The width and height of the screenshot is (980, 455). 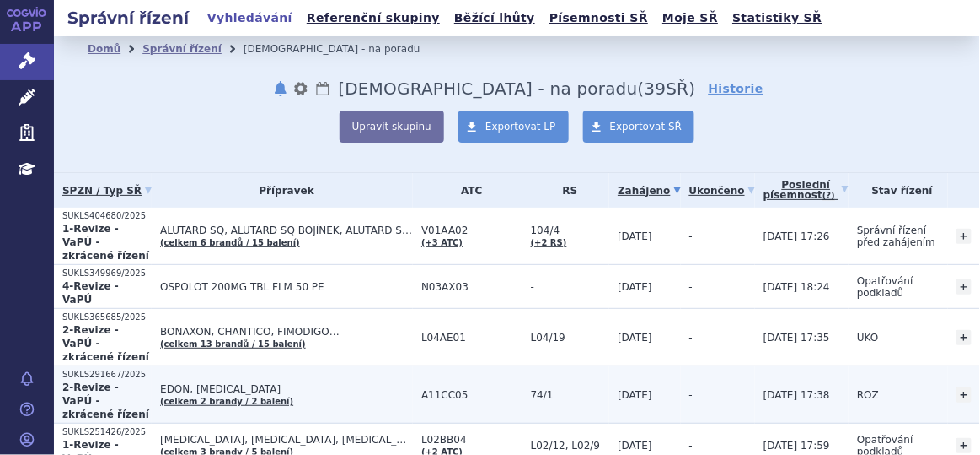 What do you see at coordinates (281, 89) in the screenshot?
I see `button: notifikace` at bounding box center [281, 89].